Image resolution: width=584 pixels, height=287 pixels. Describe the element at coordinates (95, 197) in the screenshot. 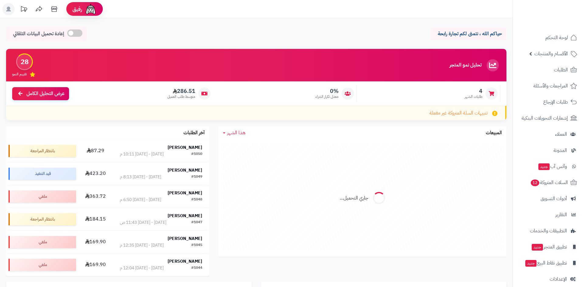

I see `td: 363.72` at that location.